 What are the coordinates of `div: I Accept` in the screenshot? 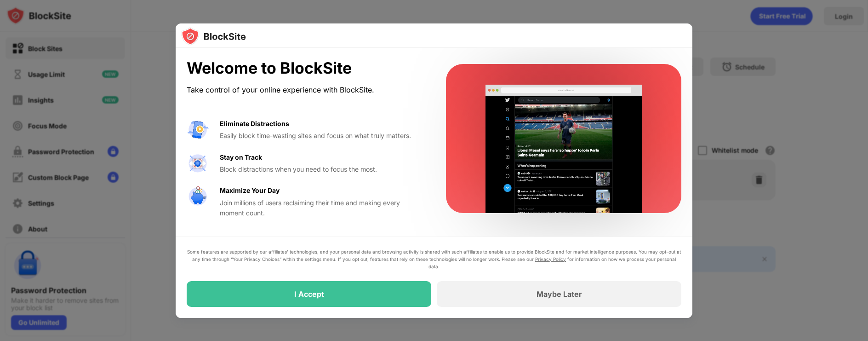 It's located at (309, 294).